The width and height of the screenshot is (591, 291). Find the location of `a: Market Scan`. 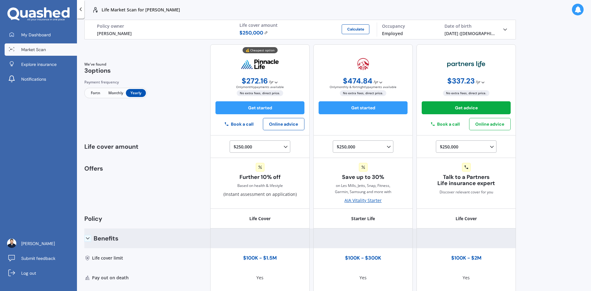

a: Market Scan is located at coordinates (41, 50).